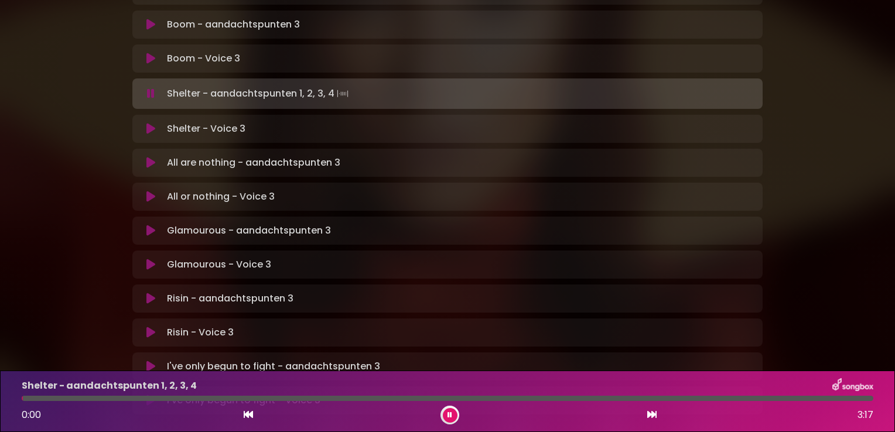  I want to click on p: All are nothing - aandachtspunten 3, so click(253, 163).